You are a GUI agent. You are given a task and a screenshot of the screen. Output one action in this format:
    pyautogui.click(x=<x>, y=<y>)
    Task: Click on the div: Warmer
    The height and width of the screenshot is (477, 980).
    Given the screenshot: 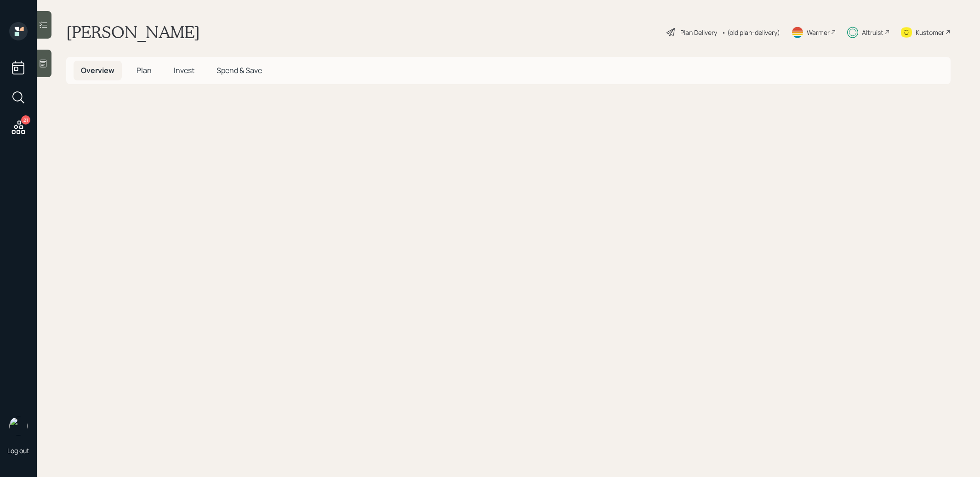 What is the action you would take?
    pyautogui.click(x=818, y=32)
    